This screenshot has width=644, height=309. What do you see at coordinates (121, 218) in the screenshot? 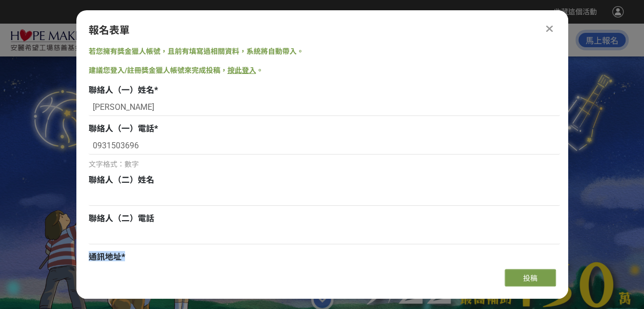
I see `span: 聯絡人（二）電話` at bounding box center [121, 218].